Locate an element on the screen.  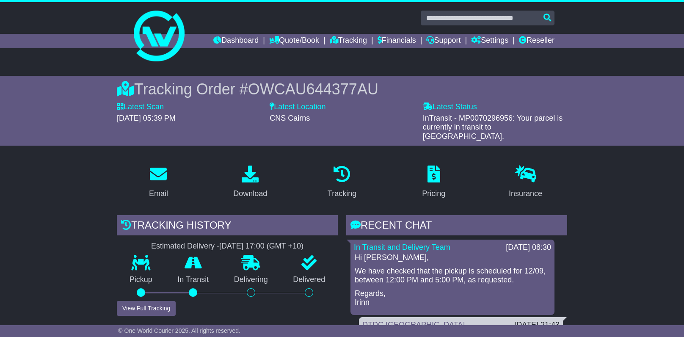
a: Quote/Book is located at coordinates (294, 41).